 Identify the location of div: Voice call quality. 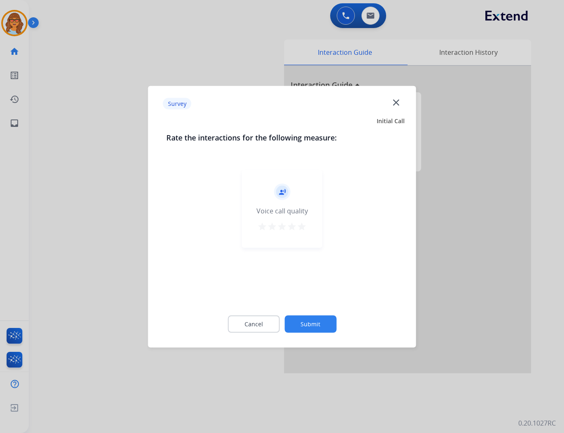
(282, 210).